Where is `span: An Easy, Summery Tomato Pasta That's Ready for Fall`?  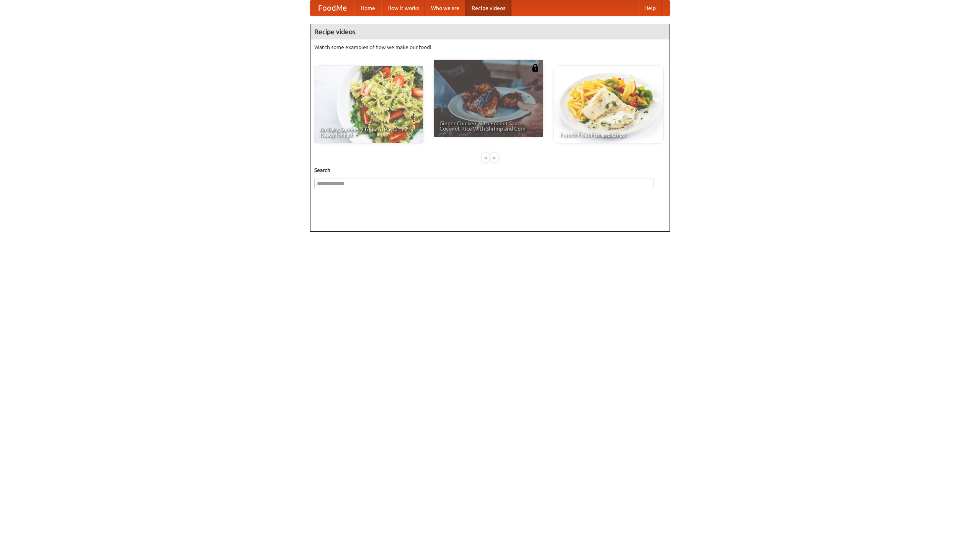
span: An Easy, Summery Tomato Pasta That's Ready for Fall is located at coordinates (369, 132).